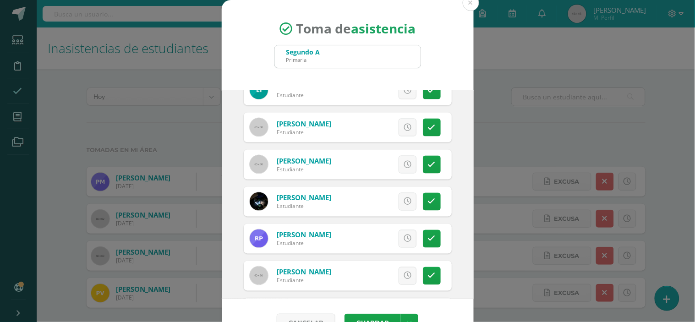  What do you see at coordinates (383, 29) in the screenshot?
I see `strong: asistencia` at bounding box center [383, 29].